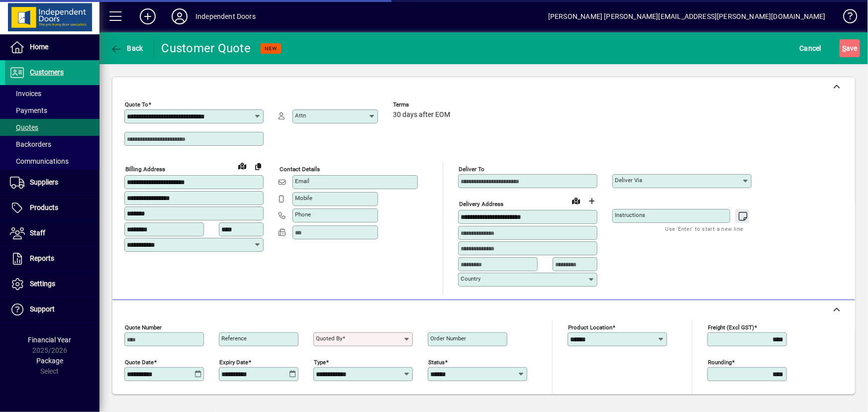 Image resolution: width=868 pixels, height=412 pixels. Describe the element at coordinates (303, 215) in the screenshot. I see `mat-label: Phone` at that location.